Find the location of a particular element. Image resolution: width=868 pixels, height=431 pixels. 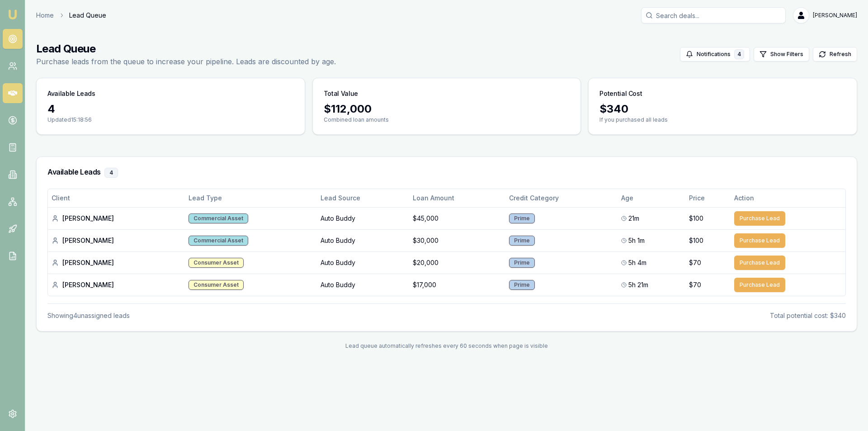

span: Lead Queue is located at coordinates (88, 15).